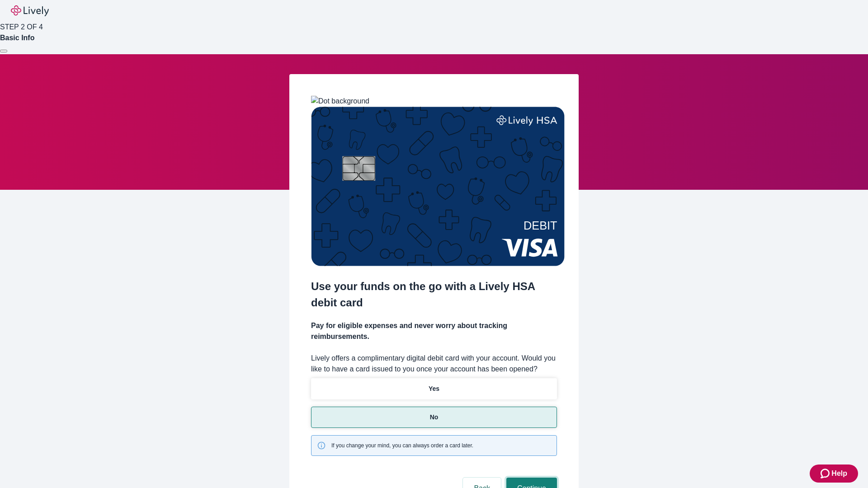 Image resolution: width=868 pixels, height=488 pixels. What do you see at coordinates (434, 331) in the screenshot?
I see `h4: Pay for eligible expenses and never worry about tracking reimbursements.` at bounding box center [434, 331].